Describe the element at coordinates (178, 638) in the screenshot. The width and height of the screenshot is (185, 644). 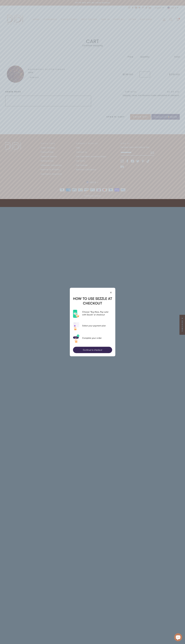
I see `inbox-online-store-chat: Shopify online store chat` at that location.